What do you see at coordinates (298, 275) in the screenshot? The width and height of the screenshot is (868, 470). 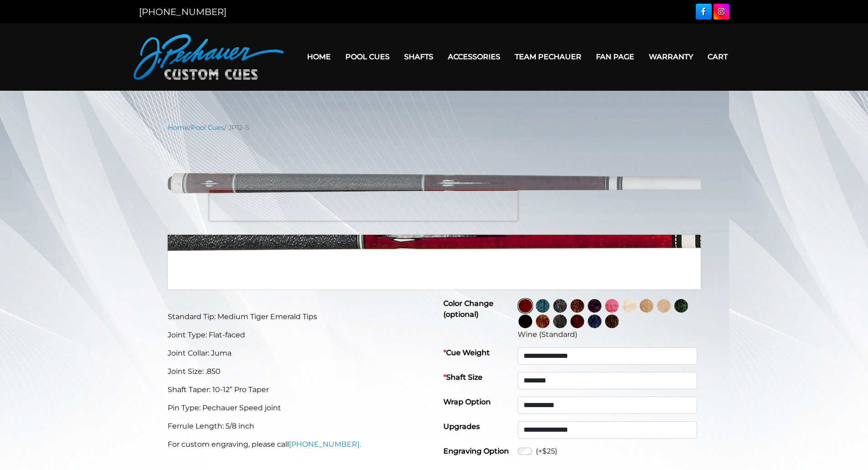 I see `p: Wine-stained figured maple cue with ebony framed pearl and sim ivory points and inlays. Black and...` at bounding box center [298, 275].